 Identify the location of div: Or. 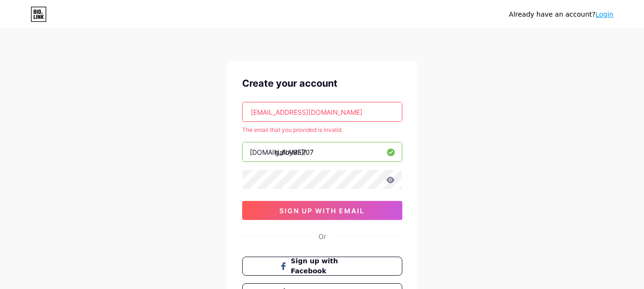
(322, 236).